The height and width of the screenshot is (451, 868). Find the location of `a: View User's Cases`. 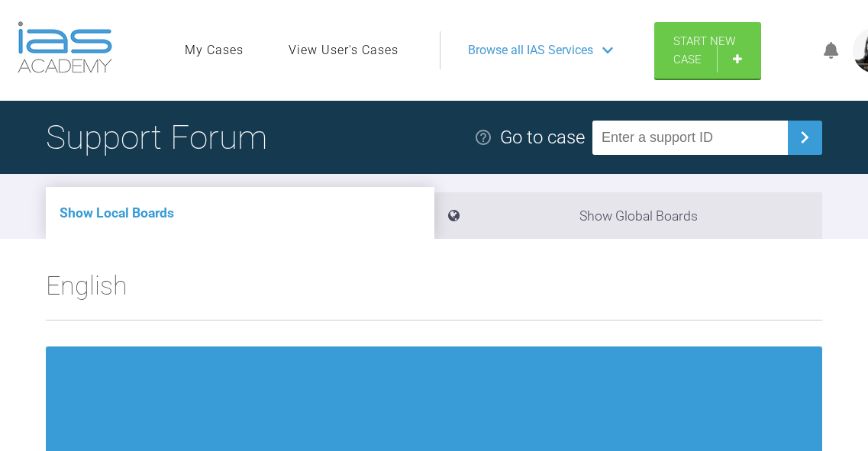

a: View User's Cases is located at coordinates (344, 50).